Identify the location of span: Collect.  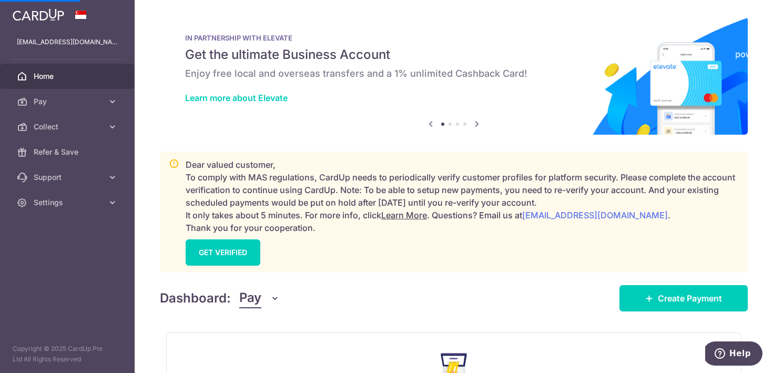
(68, 127).